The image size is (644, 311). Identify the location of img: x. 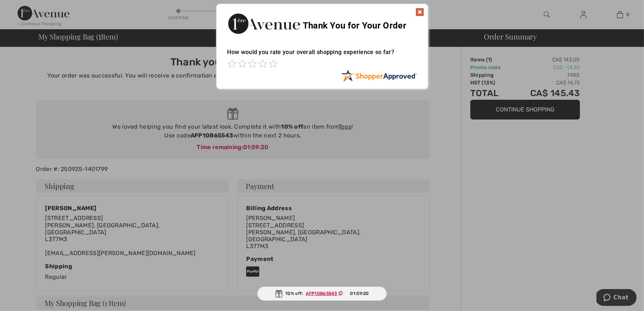
(420, 12).